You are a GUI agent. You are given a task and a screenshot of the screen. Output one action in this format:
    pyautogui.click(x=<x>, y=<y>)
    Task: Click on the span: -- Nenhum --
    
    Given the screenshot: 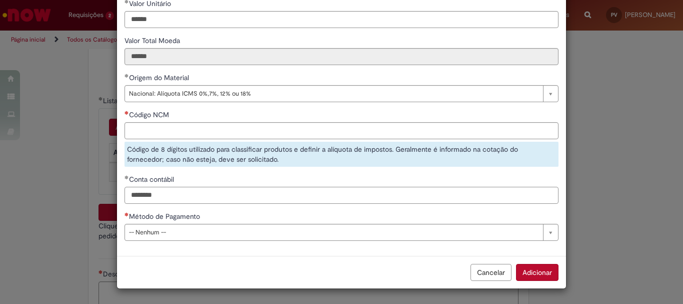 What is the action you would take?
    pyautogui.click(x=334, y=232)
    